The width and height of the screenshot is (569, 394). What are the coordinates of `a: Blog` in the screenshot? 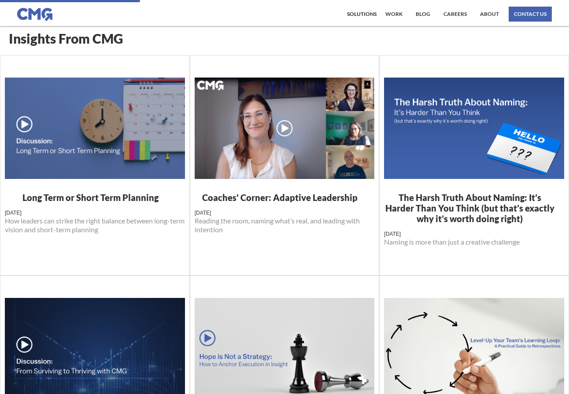 It's located at (423, 14).